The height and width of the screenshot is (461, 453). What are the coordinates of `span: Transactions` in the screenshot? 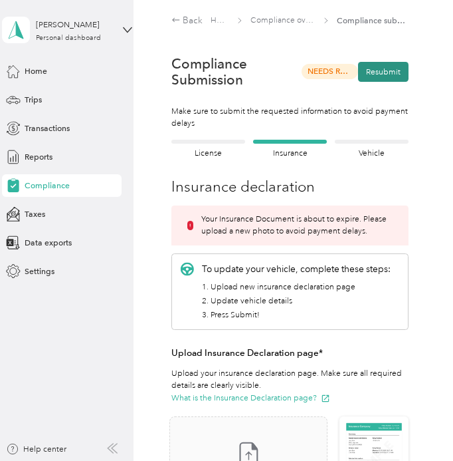 It's located at (47, 128).